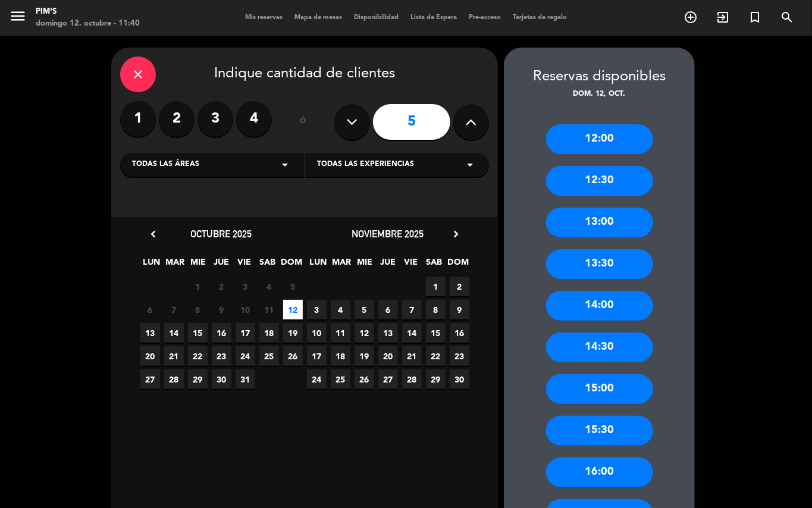 This screenshot has height=508, width=812. What do you see at coordinates (316, 310) in the screenshot?
I see `span: 3` at bounding box center [316, 310].